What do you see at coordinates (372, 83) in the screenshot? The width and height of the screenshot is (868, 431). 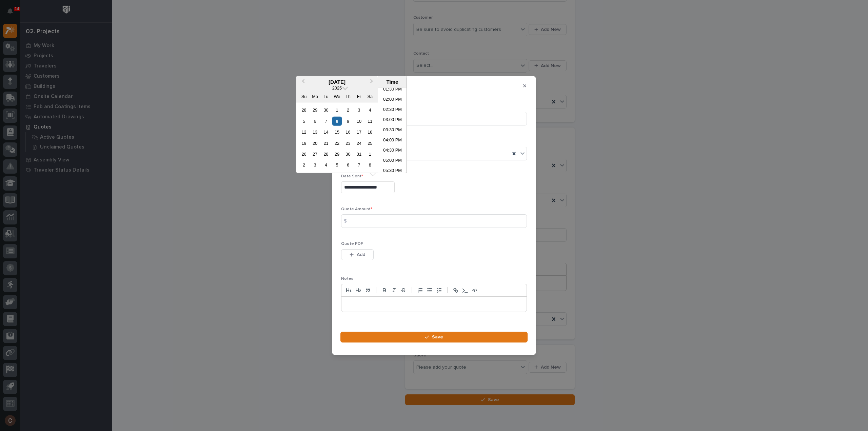 I see `button: Next Month` at bounding box center [372, 83].